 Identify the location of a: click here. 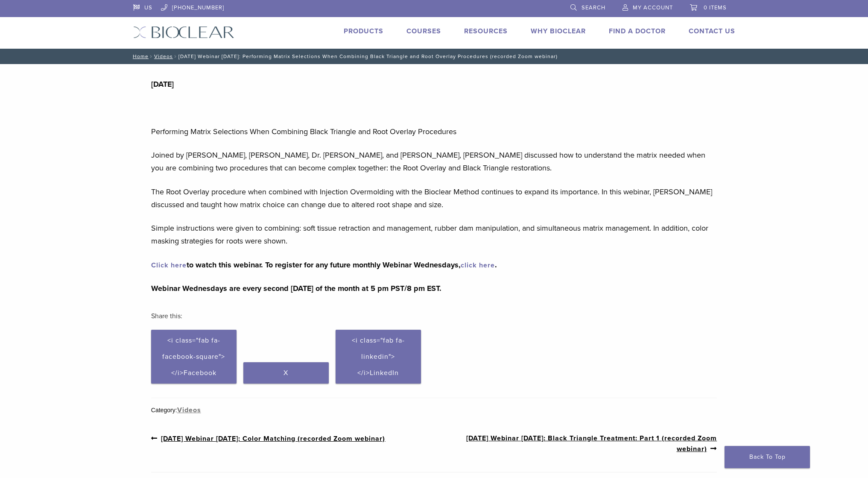
(478, 265).